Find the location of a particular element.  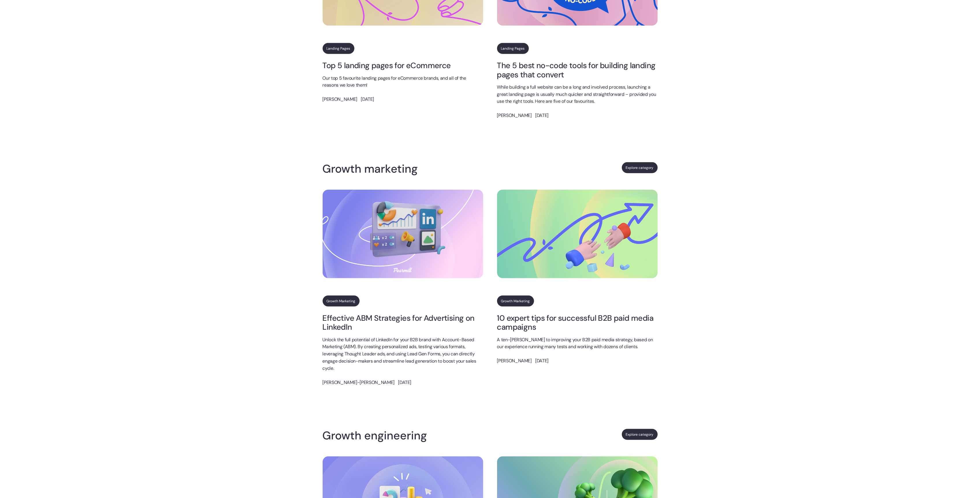

a: Top 5 landing pages for eCommerce is located at coordinates (402, 66).